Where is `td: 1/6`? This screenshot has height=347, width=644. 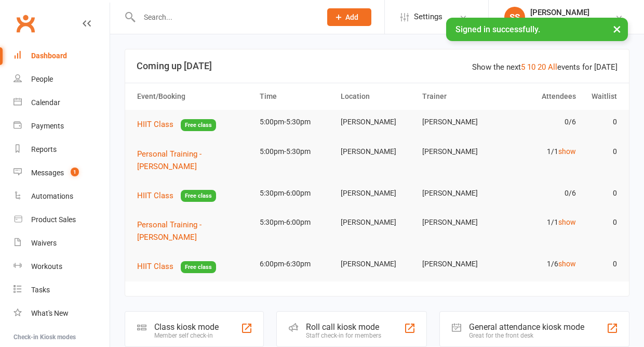
td: 1/6 is located at coordinates (539, 264).